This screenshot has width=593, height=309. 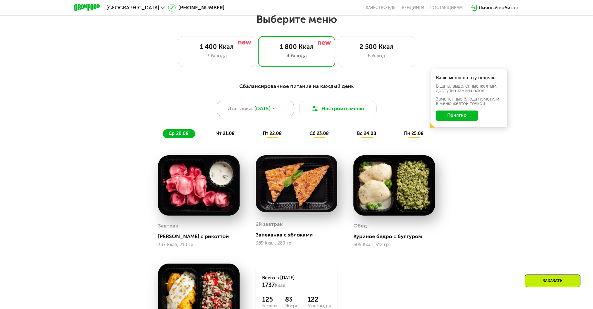 What do you see at coordinates (376, 56) in the screenshot?
I see `div: 6 блюд` at bounding box center [376, 56].